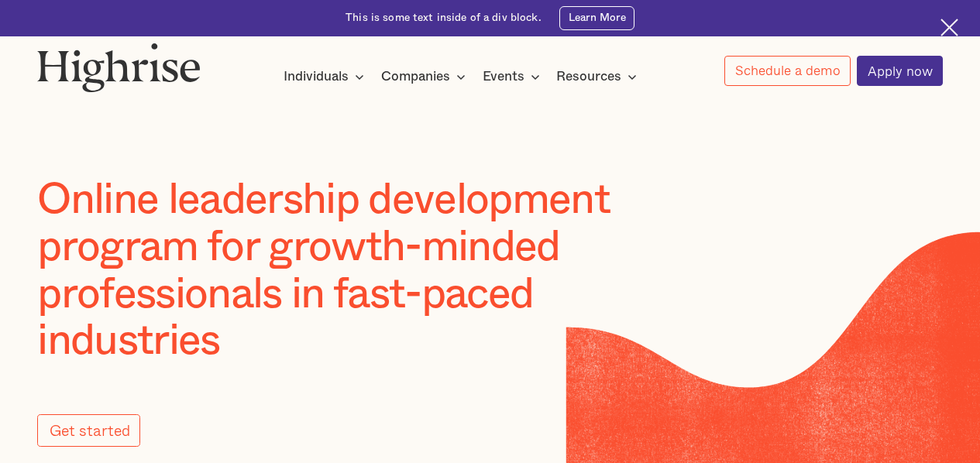 The image size is (980, 463). Describe the element at coordinates (900, 70) in the screenshot. I see `a: Apply now` at that location.